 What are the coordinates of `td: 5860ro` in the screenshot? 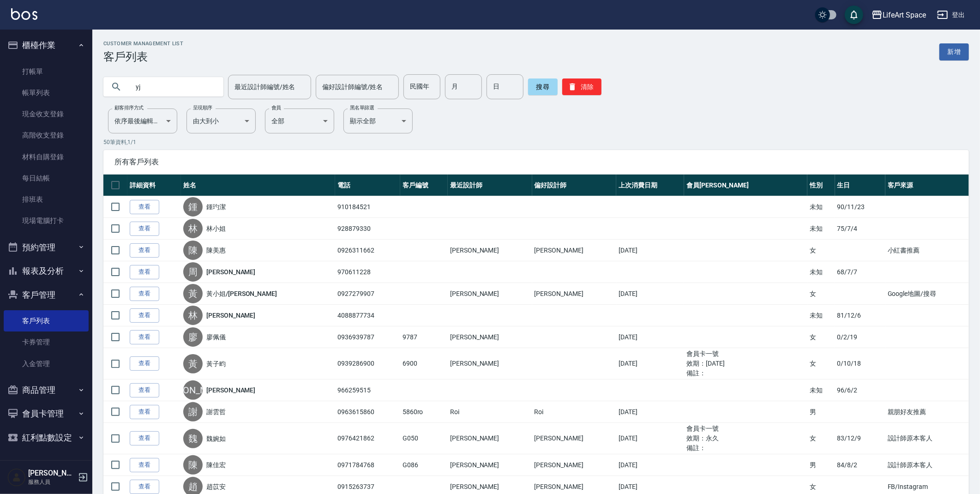 It's located at (424, 412).